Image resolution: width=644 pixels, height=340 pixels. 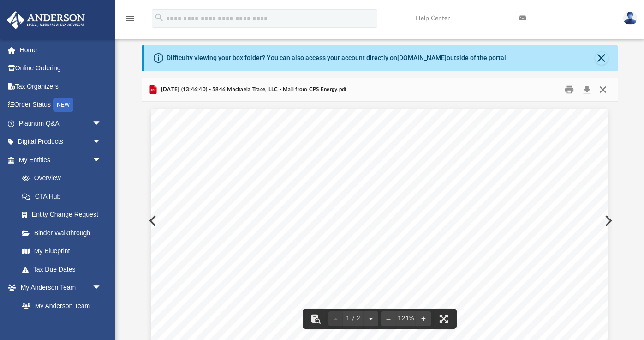 What do you see at coordinates (379, 220) in the screenshot?
I see `div: File preview` at bounding box center [379, 220].